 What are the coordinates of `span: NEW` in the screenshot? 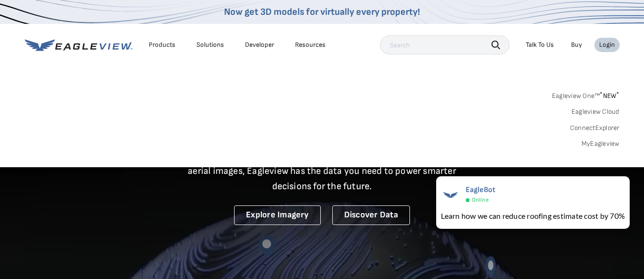 It's located at (609, 96).